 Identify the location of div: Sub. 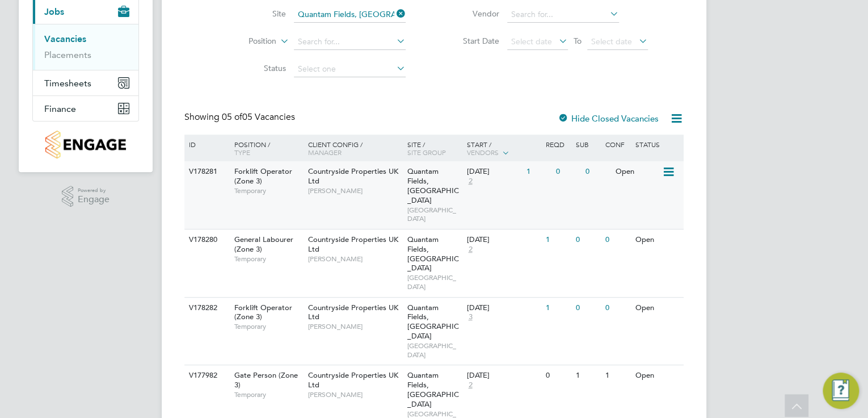
(588, 144).